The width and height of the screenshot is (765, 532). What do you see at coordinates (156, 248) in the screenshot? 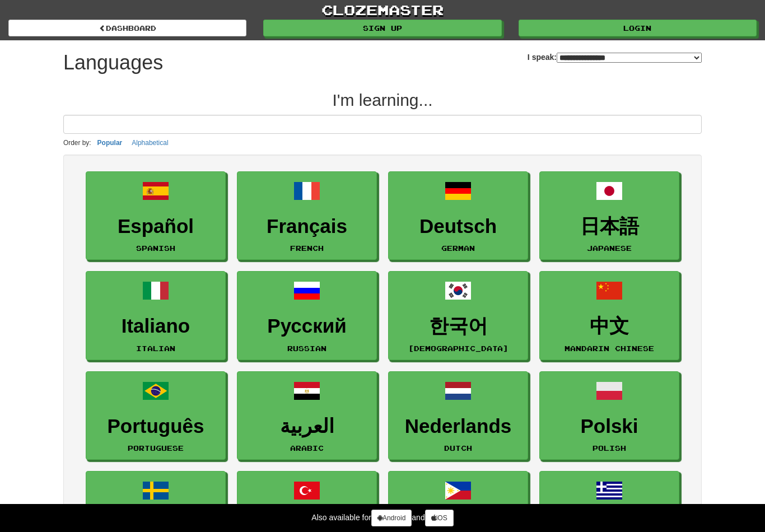
I see `small: Spanish` at bounding box center [156, 248].